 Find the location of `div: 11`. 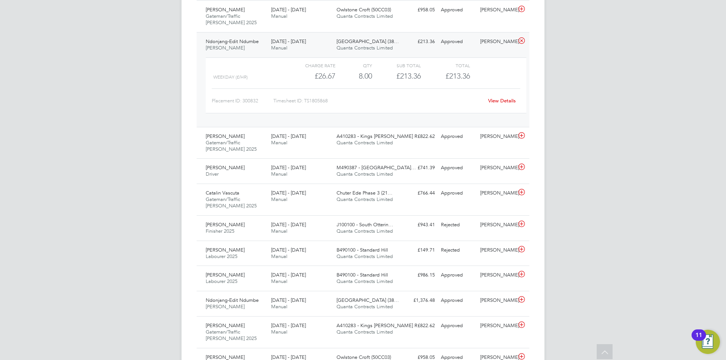

div: 11 is located at coordinates (699, 340).